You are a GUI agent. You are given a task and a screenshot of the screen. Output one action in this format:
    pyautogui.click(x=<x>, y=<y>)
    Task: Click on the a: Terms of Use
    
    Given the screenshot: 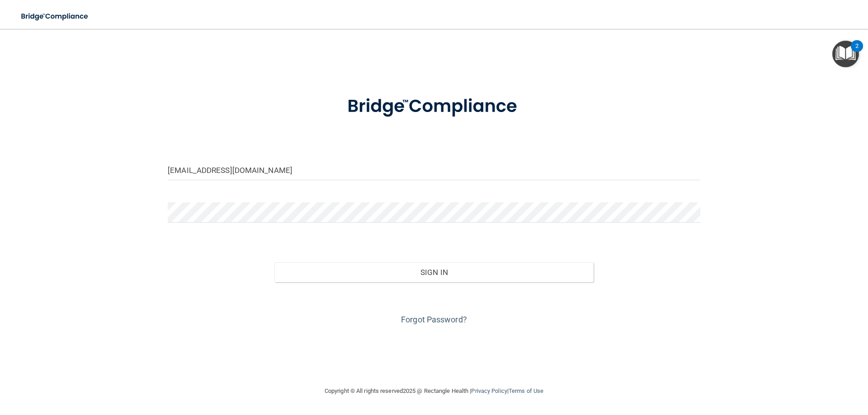 What is the action you would take?
    pyautogui.click(x=526, y=391)
    